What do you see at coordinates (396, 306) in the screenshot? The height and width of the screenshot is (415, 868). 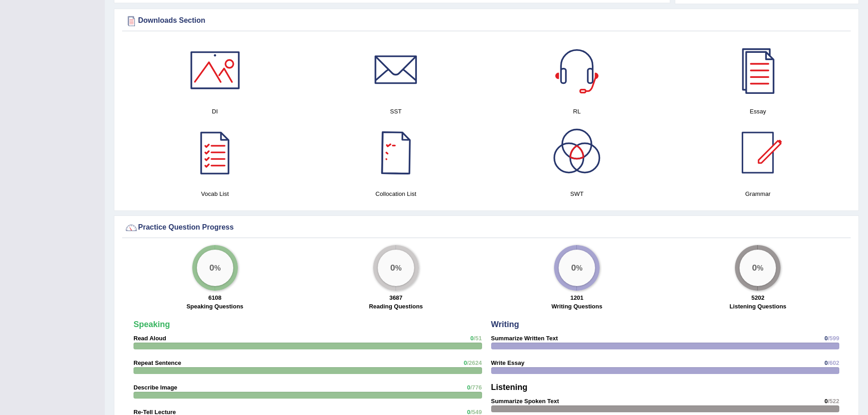 I see `label: Reading Questions` at bounding box center [396, 306].